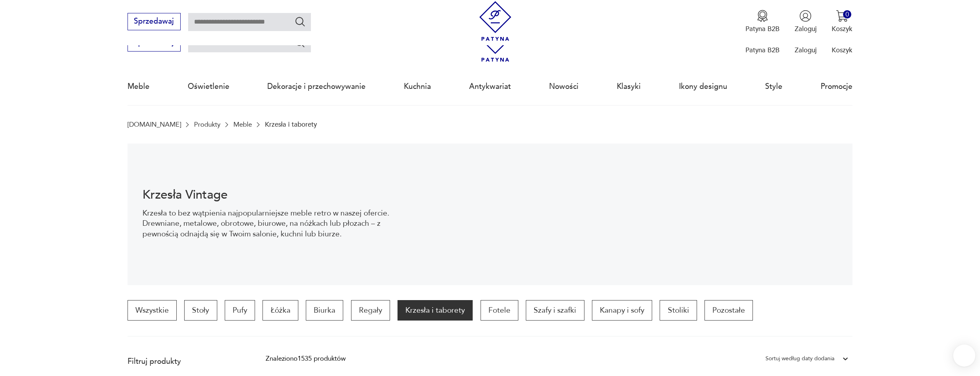  Describe the element at coordinates (490, 87) in the screenshot. I see `a: Antykwariat` at that location.